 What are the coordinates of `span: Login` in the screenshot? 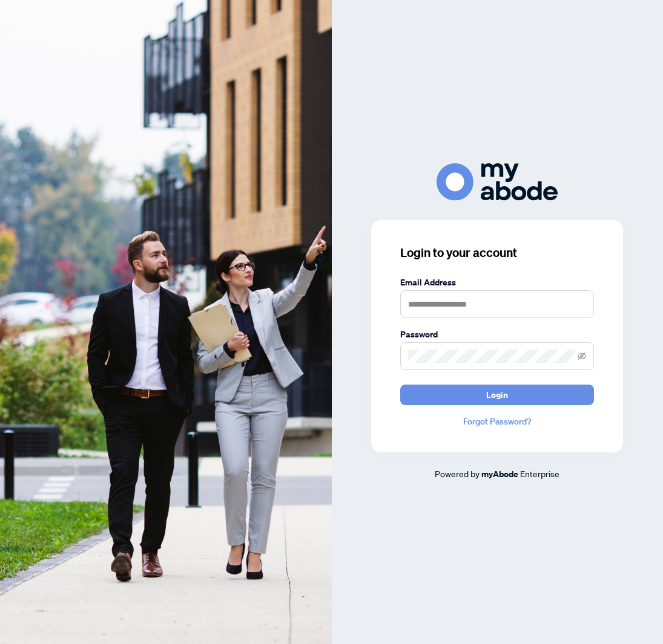 It's located at (497, 395).